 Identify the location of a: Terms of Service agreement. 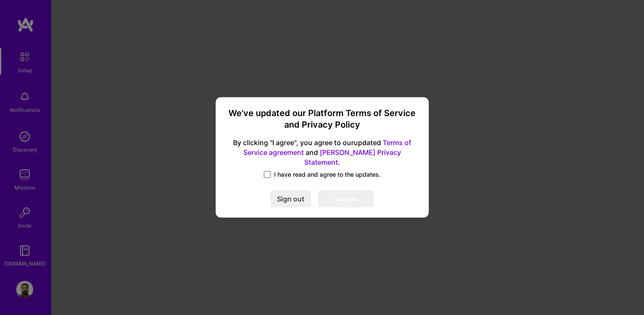
(327, 147).